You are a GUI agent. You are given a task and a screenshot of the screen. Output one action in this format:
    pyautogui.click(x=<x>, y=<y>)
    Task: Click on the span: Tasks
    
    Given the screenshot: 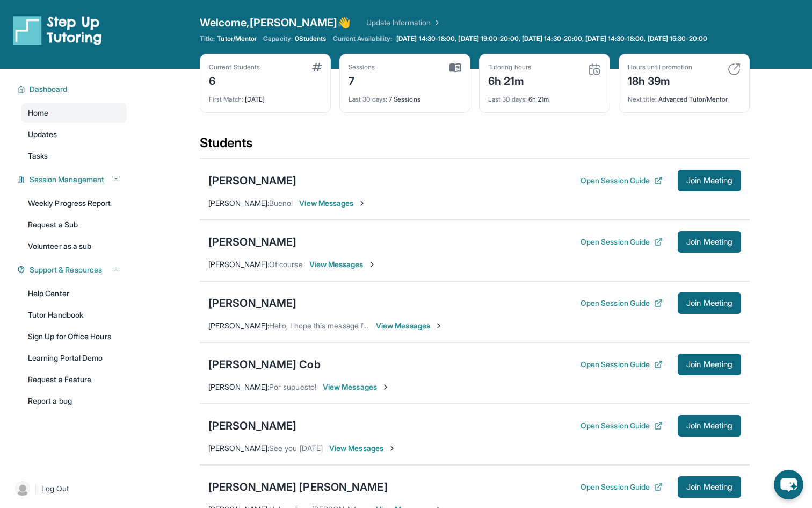 What is the action you would take?
    pyautogui.click(x=38, y=156)
    